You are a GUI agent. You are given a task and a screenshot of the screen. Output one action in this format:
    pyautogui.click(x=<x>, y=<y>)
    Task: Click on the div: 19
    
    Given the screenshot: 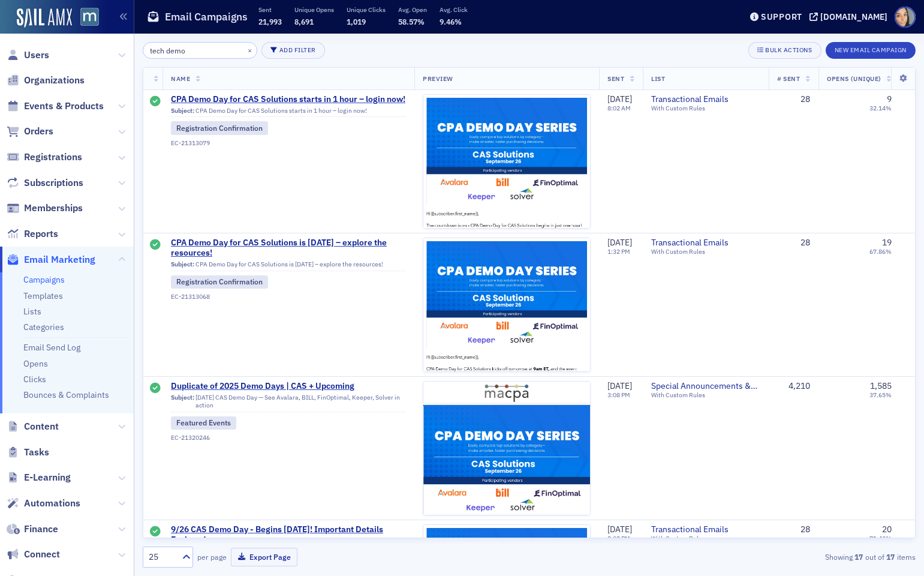 What is the action you would take?
    pyautogui.click(x=887, y=243)
    